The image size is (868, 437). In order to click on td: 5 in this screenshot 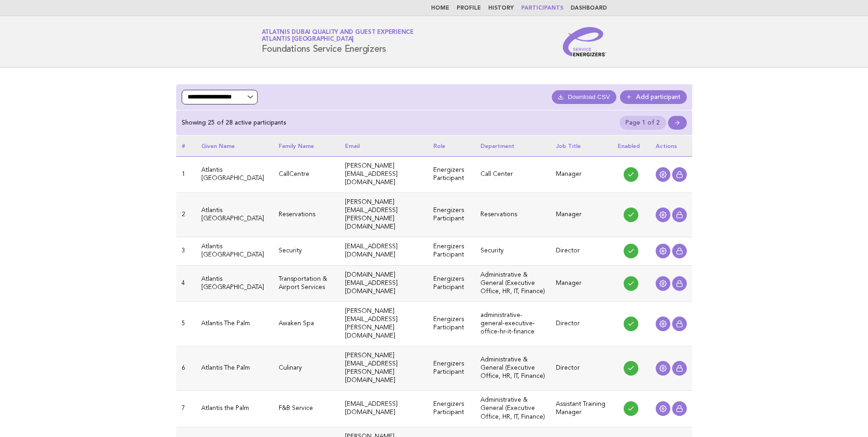, I will do `click(186, 323)`.